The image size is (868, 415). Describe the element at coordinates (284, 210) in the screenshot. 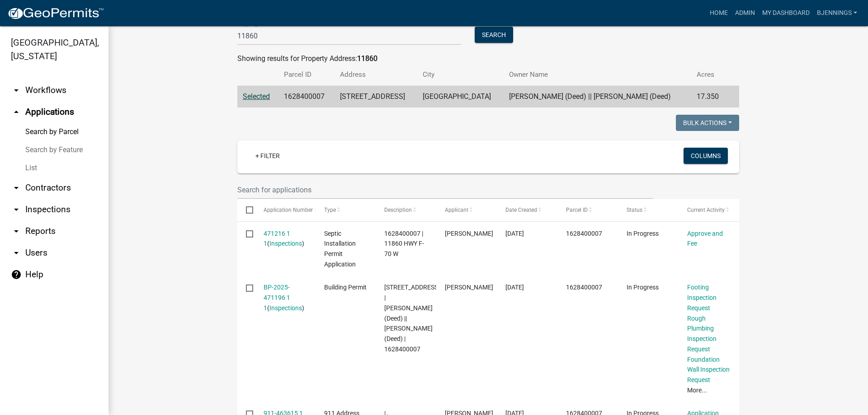

I see `datatable-header-cell: Application Number` at that location.